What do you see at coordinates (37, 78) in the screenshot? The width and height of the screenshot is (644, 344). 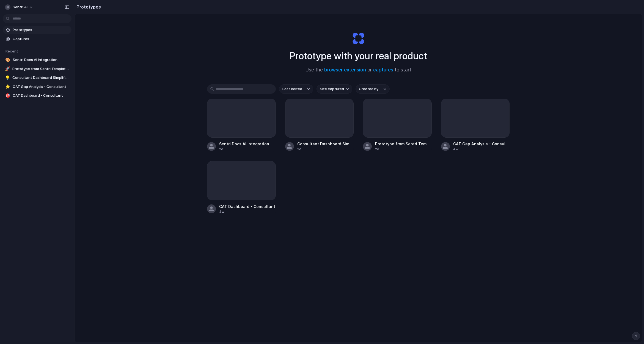 I see `a: 💡Consultant Dashboard Simplified Navigation` at bounding box center [37, 78].